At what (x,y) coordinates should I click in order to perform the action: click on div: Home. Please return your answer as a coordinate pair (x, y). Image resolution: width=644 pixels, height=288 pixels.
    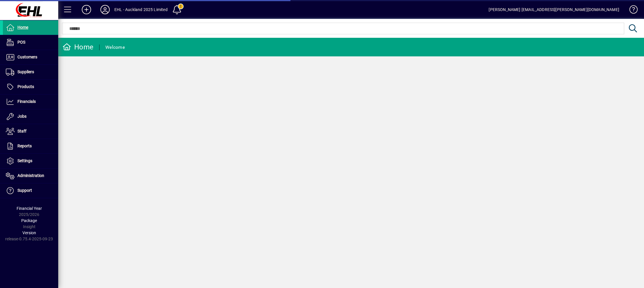
    Looking at the image, I should click on (78, 47).